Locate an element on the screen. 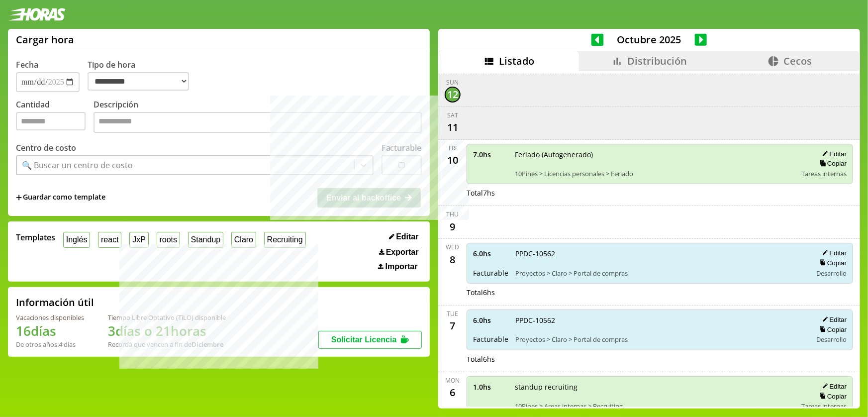 This screenshot has height=417, width=868. div: scrollable content is located at coordinates (650, 239).